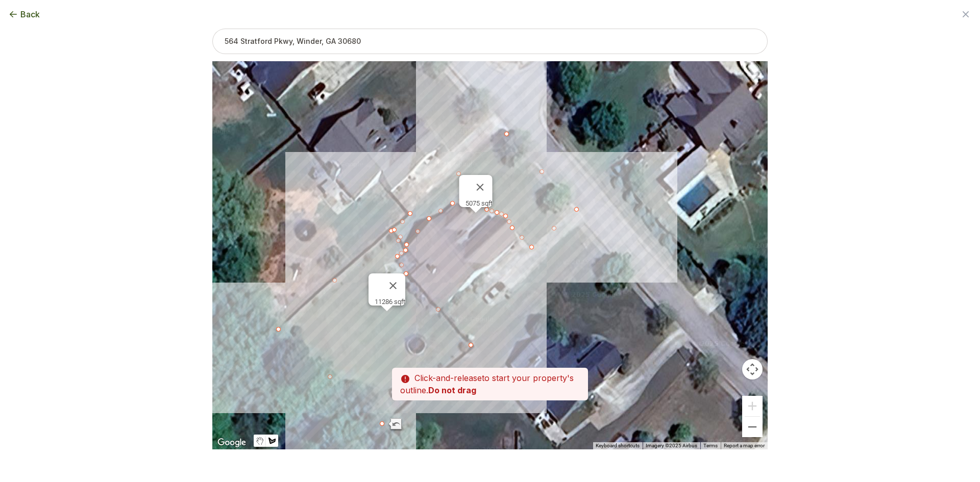 This screenshot has width=980, height=482. What do you see at coordinates (452, 391) in the screenshot?
I see `strong: Do not drag` at bounding box center [452, 391].